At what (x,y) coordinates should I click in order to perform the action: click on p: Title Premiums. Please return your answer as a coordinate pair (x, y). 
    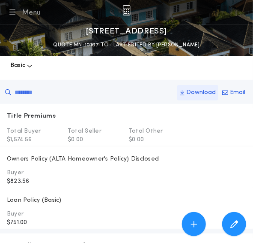
    Looking at the image, I should click on (31, 115).